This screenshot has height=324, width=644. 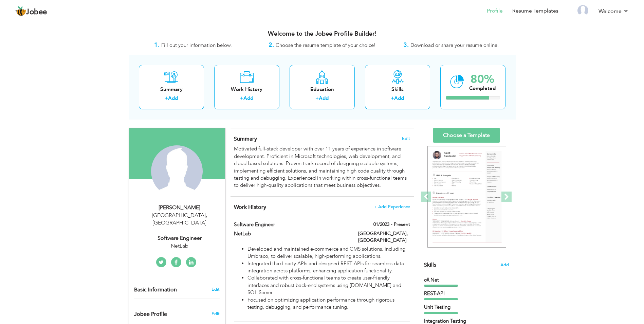 What do you see at coordinates (291, 224) in the screenshot?
I see `label: Software Engineer` at bounding box center [291, 224].